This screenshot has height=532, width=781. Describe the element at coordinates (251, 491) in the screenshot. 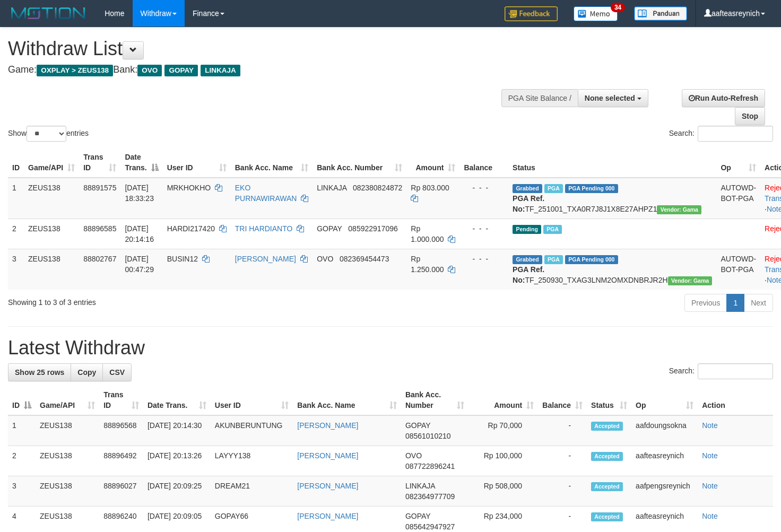

I see `td: DREAM21` at that location.